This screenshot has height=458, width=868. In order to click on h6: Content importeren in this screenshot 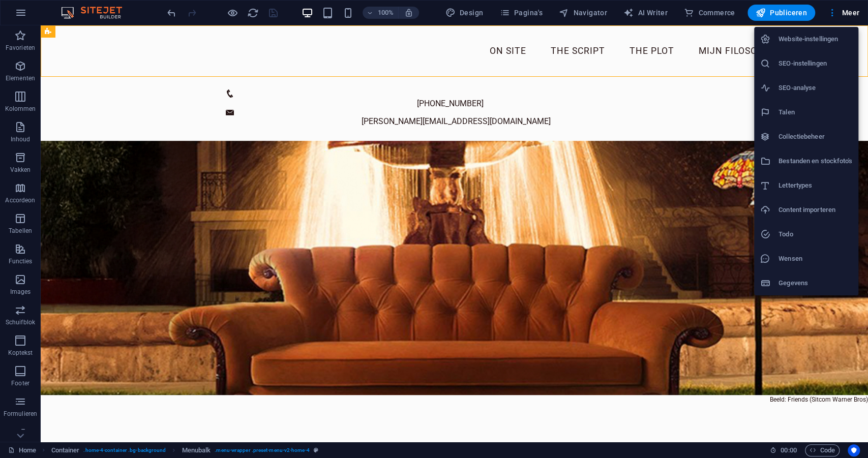, I will do `click(815, 210)`.